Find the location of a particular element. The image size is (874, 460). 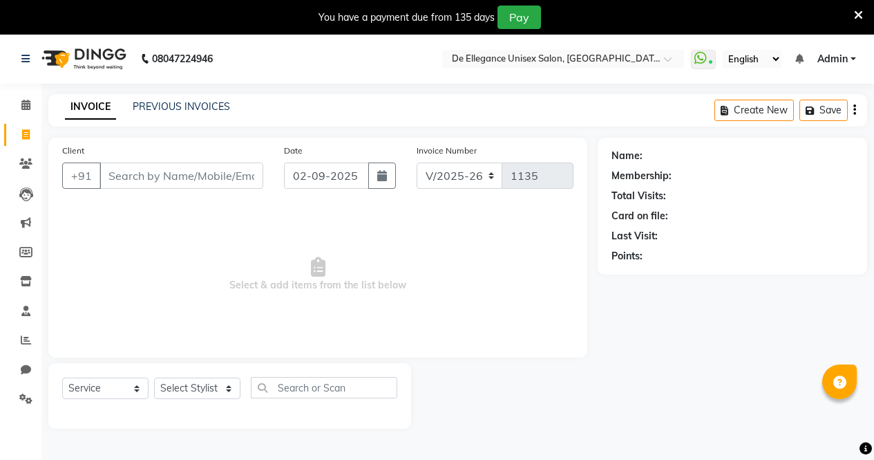

button: Pay is located at coordinates (519, 17).